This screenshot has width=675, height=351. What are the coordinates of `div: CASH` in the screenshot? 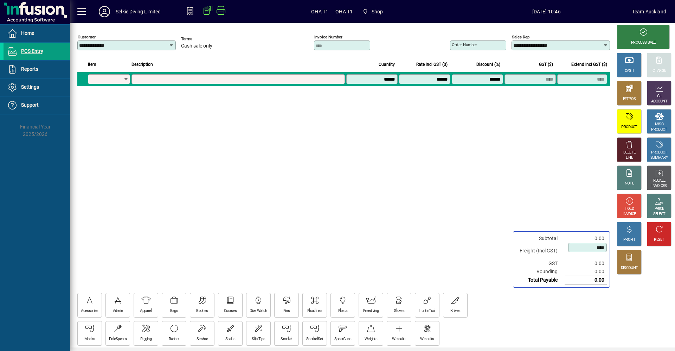 It's located at (630, 71).